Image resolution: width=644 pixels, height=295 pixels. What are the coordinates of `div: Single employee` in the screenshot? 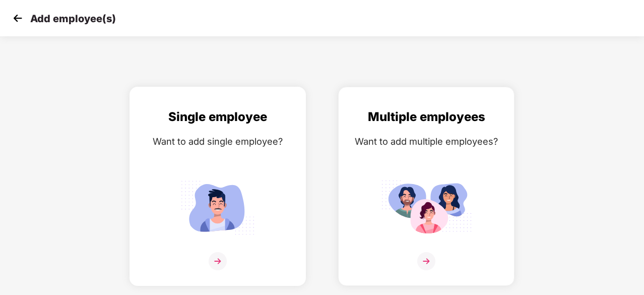 It's located at (218, 117).